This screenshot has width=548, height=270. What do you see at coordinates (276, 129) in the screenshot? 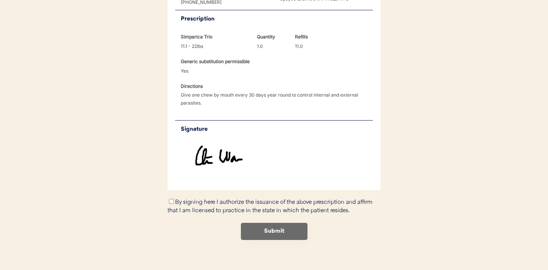
I see `div: Signature` at bounding box center [276, 129].